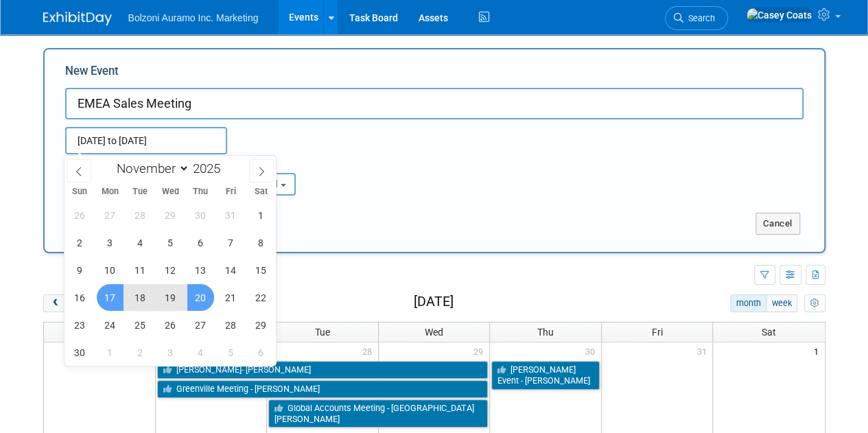 The width and height of the screenshot is (868, 433). Describe the element at coordinates (480, 351) in the screenshot. I see `span: 29` at that location.